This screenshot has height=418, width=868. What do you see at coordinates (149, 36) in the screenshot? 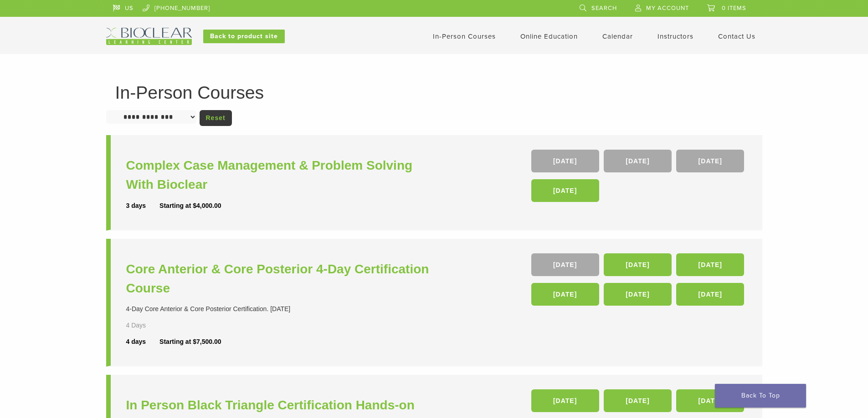
I see `img: Bioclear` at bounding box center [149, 36].